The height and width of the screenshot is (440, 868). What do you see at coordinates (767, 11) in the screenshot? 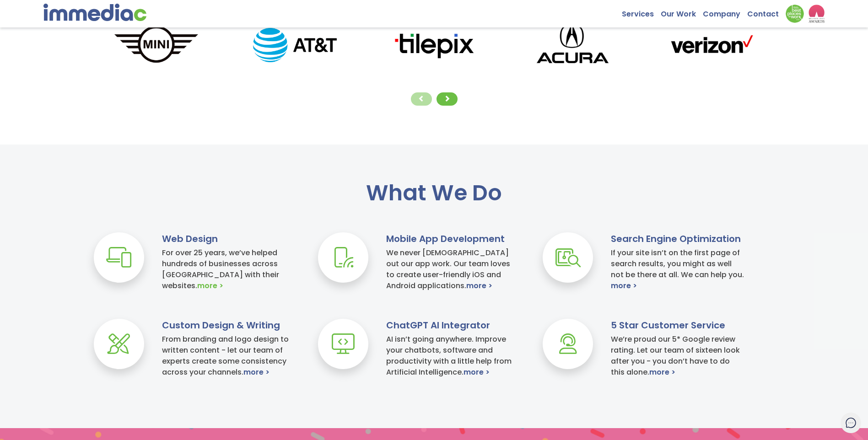
I see `a: Contact` at bounding box center [767, 11].